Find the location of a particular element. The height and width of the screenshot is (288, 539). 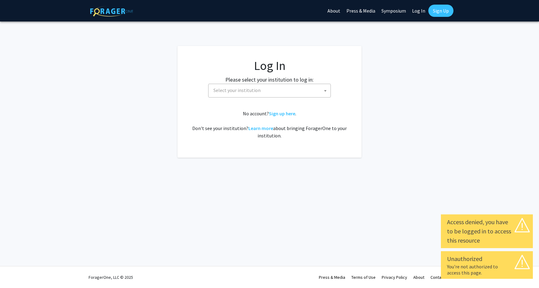

div: No account? . Don't see your institution? about bringing ForagerOne to your institution. is located at coordinates (270, 125).